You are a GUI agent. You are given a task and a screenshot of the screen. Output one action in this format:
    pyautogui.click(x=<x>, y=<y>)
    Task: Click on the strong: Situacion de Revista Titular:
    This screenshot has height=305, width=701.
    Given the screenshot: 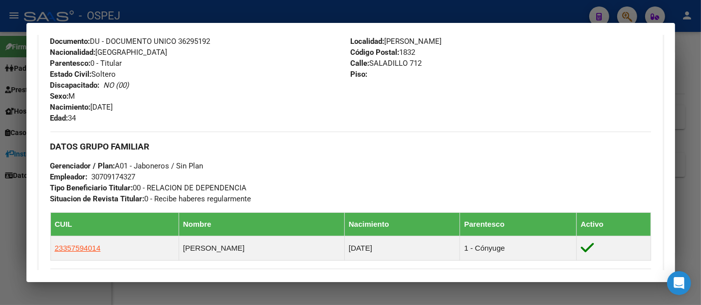 What is the action you would take?
    pyautogui.click(x=97, y=199)
    